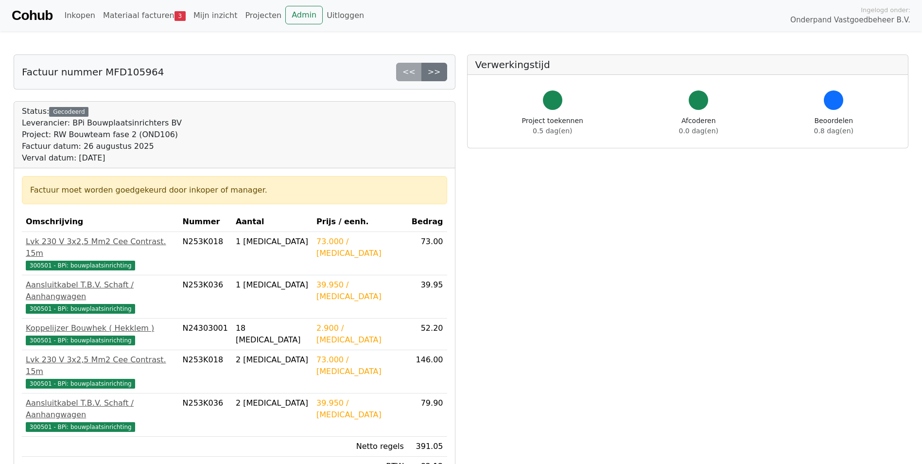  Describe the element at coordinates (263, 16) in the screenshot. I see `a: Projecten` at that location.